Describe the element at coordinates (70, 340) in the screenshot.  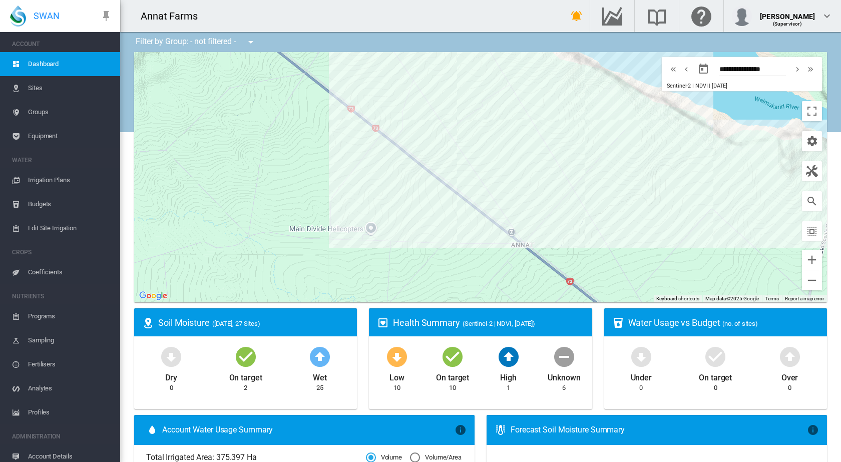
I see `span: Sampling` at that location.